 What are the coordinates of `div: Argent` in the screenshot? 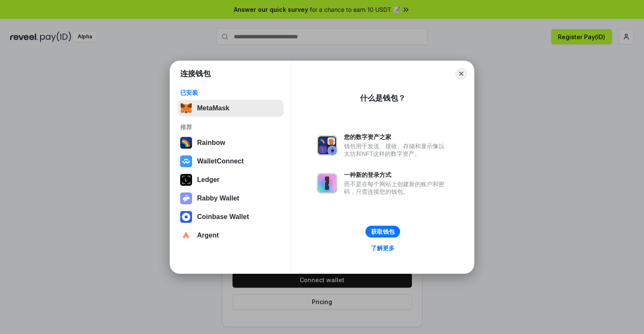 It's located at (208, 235).